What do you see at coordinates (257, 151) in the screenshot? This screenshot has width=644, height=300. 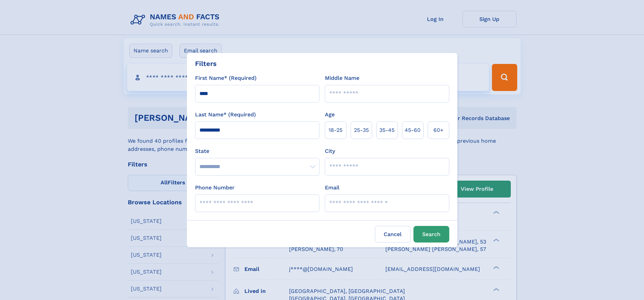 I see `label: State` at bounding box center [257, 151].